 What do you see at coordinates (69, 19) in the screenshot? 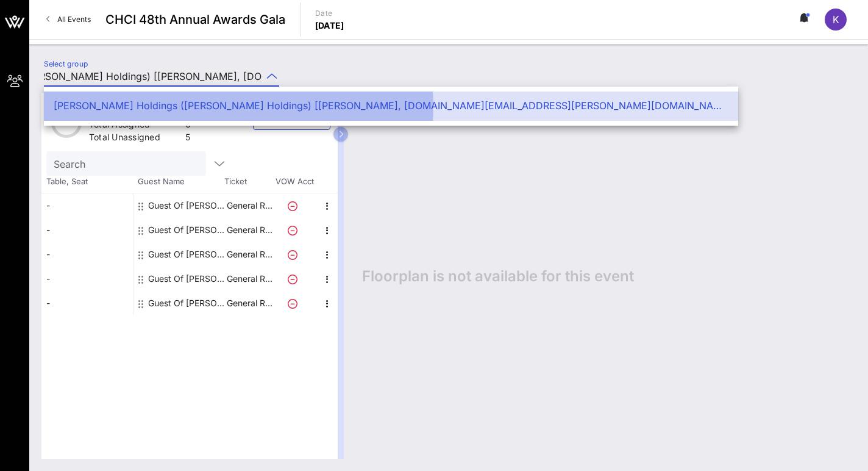
I see `a: All Events` at bounding box center [69, 19].